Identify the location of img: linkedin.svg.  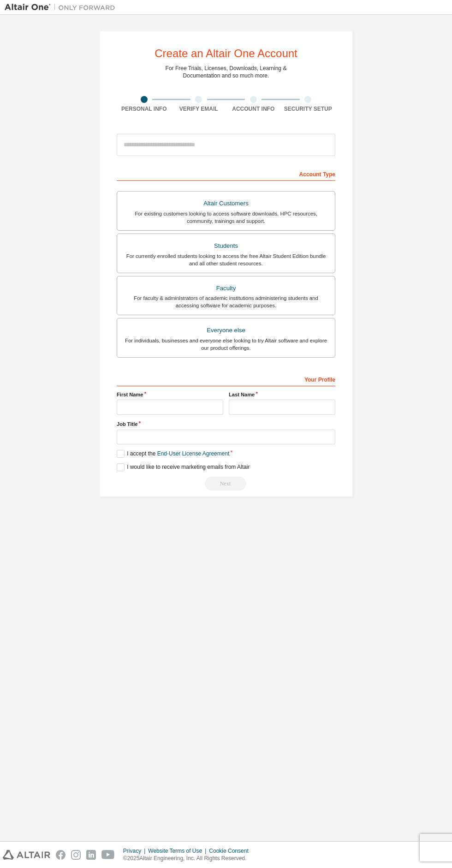
(91, 855).